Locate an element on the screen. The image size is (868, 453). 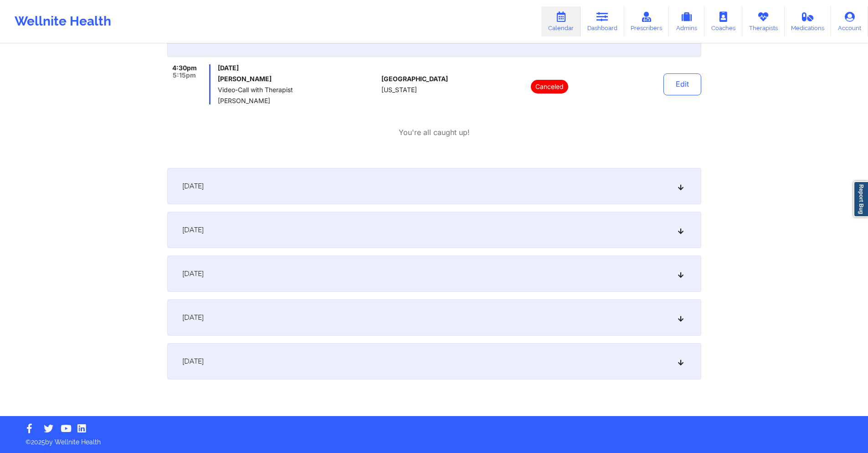
span: 4:30pm is located at coordinates (185, 68).